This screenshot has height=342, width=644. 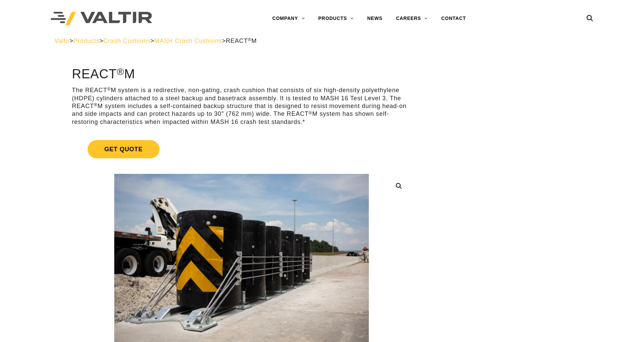 I want to click on span: REACT M, so click(x=241, y=41).